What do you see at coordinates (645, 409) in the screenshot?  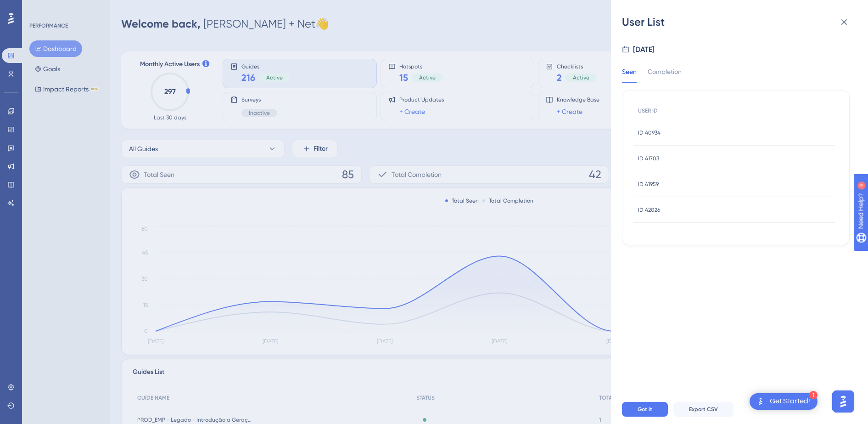 I see `span: Got it` at bounding box center [645, 409].